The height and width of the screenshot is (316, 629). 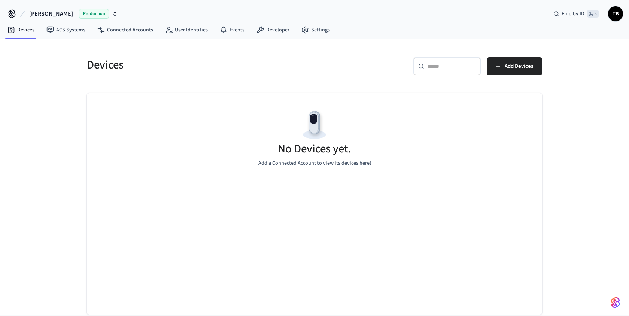 I want to click on a: User Identities, so click(x=186, y=30).